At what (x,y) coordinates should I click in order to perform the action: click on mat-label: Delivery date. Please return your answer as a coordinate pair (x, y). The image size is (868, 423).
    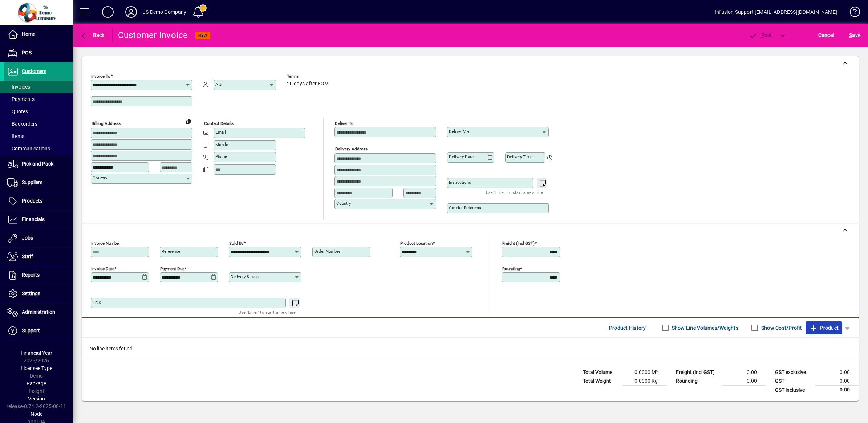
    Looking at the image, I should click on (461, 157).